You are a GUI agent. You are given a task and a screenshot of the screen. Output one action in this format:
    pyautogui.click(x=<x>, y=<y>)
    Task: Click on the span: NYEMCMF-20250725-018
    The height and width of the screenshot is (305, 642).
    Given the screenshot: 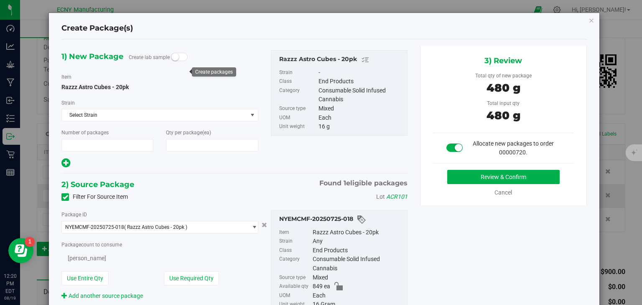 What is the action you would take?
    pyautogui.click(x=94, y=227)
    